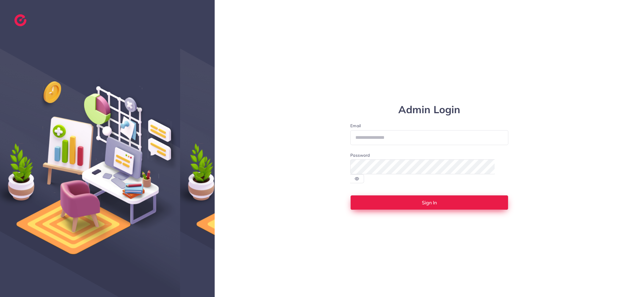  I want to click on span: Sign In, so click(430, 202).